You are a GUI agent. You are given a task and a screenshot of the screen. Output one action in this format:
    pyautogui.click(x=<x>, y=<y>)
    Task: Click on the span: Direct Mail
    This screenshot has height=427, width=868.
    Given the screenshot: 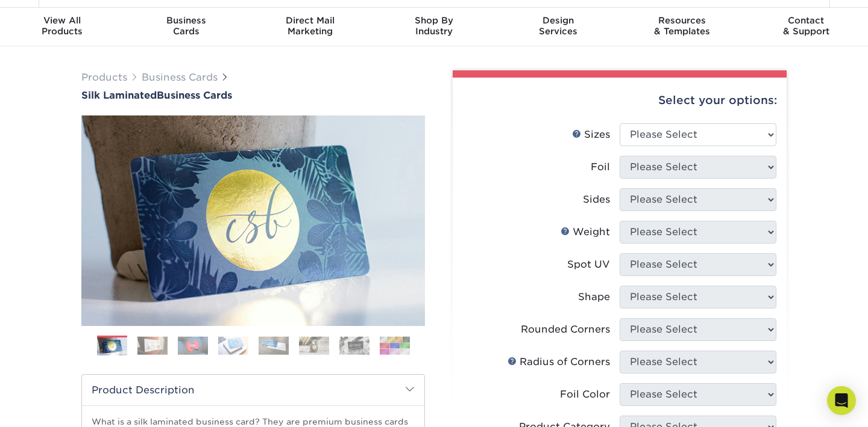 What is the action you would take?
    pyautogui.click(x=310, y=21)
    